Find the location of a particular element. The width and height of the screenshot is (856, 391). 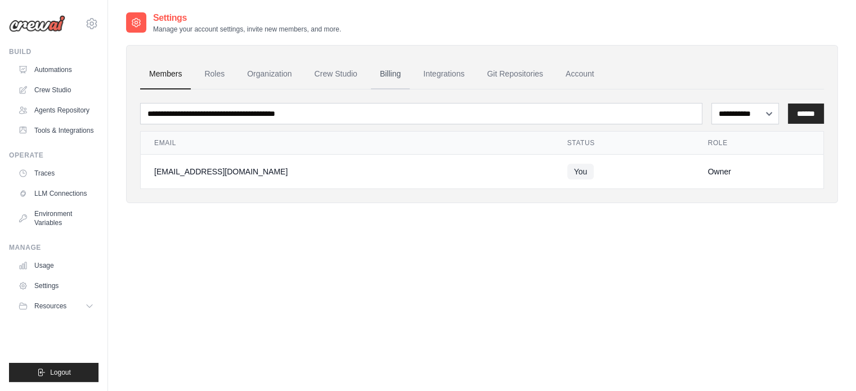

a: LLM Connections is located at coordinates (56, 194).